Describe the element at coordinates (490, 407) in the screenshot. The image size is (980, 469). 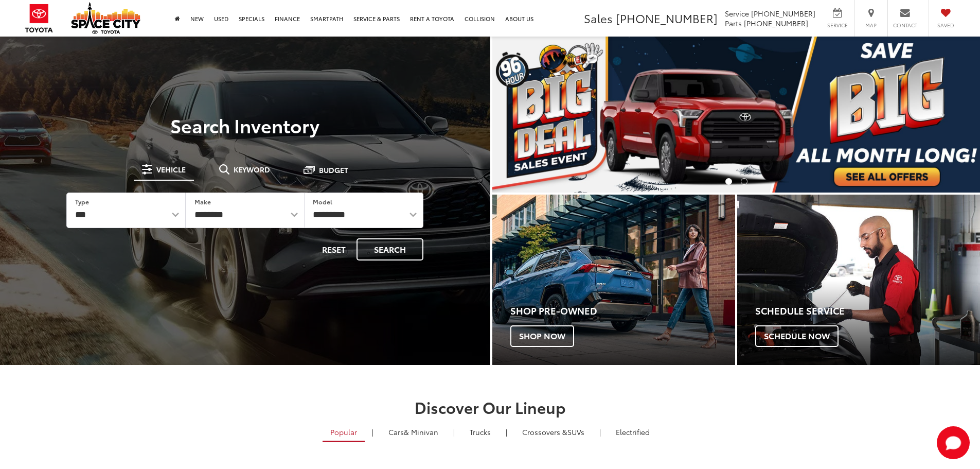
I see `h2: Discover Our Lineup` at that location.